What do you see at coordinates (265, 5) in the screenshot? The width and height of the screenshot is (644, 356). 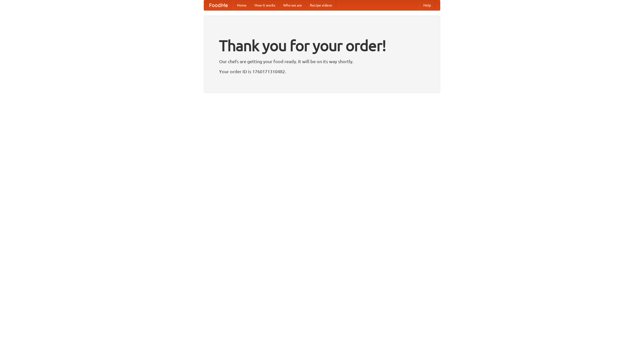 I see `a: How it works` at bounding box center [265, 5].